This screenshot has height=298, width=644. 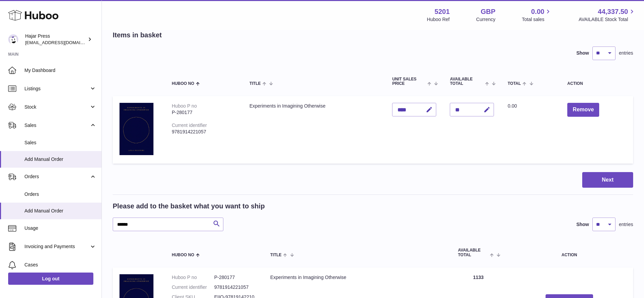 What do you see at coordinates (51, 279) in the screenshot?
I see `a: Log out` at bounding box center [51, 279].